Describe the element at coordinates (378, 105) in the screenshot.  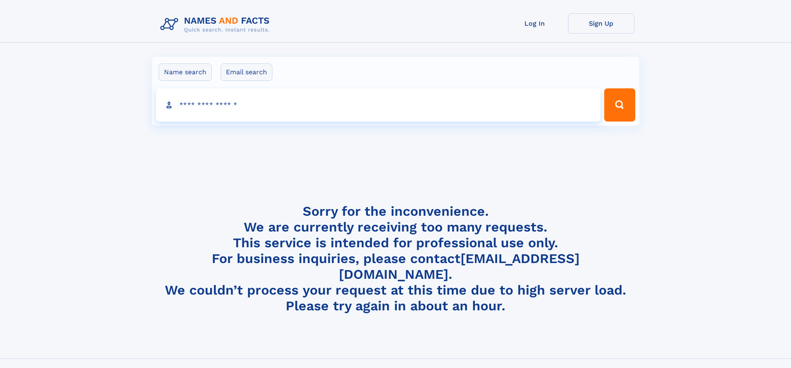
I see `input: search input` at that location.